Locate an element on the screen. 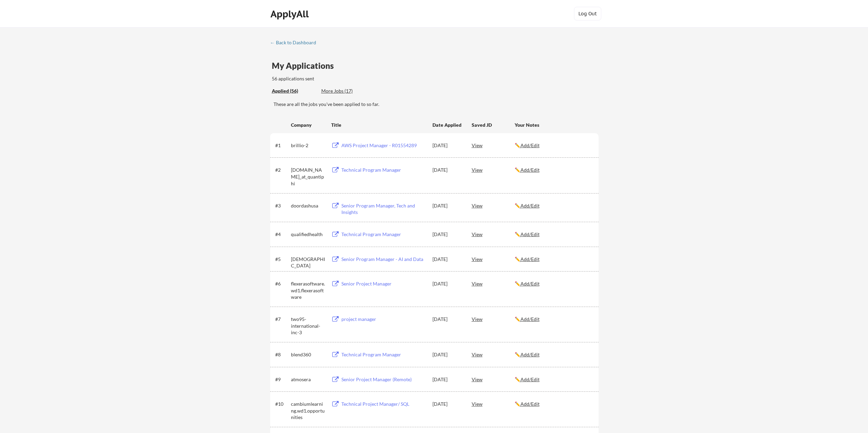 The image size is (868, 433). div: #3 is located at coordinates (282, 206).